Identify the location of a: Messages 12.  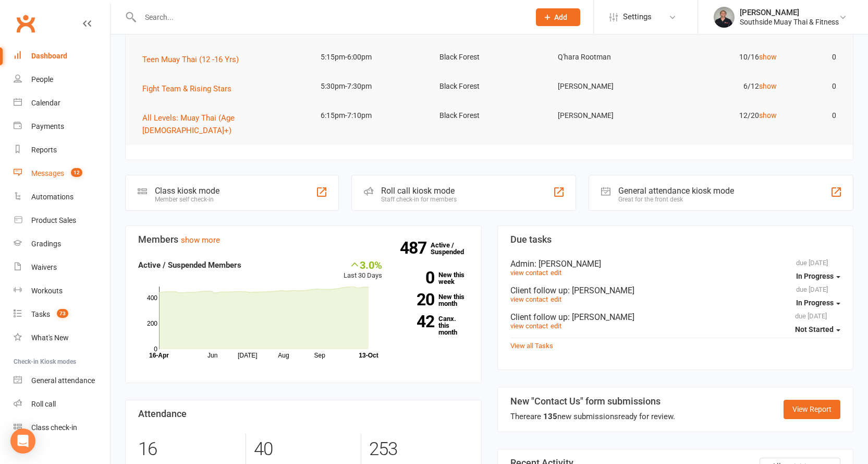
(61, 173).